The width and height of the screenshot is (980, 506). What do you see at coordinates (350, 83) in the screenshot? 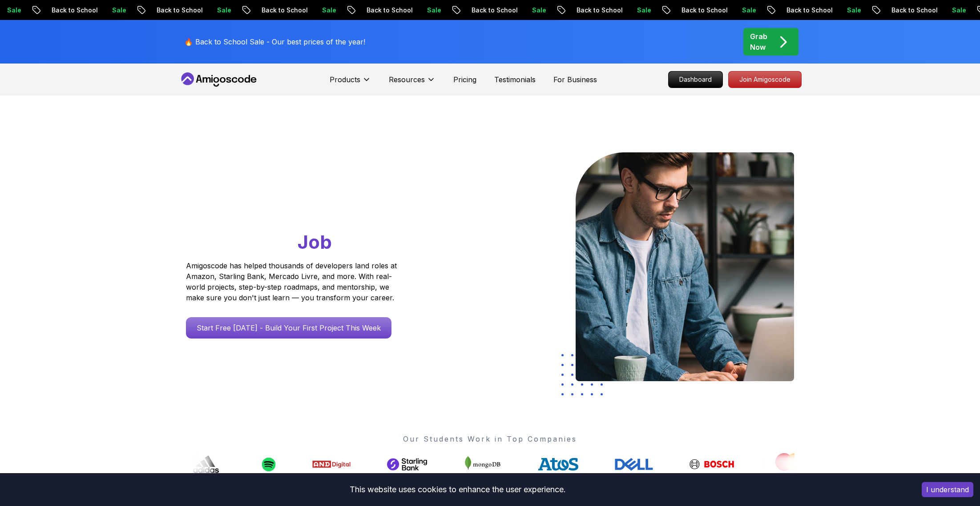
I see `button: Products` at bounding box center [350, 83].